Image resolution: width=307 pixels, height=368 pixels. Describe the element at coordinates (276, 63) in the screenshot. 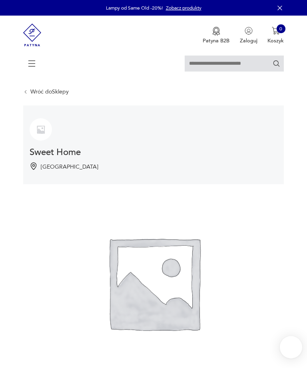

I see `button: Szukaj` at that location.